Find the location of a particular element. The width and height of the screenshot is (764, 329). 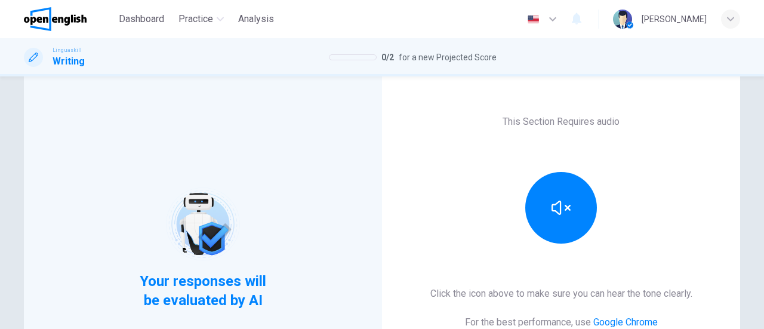

span: Analysis is located at coordinates (256, 19).